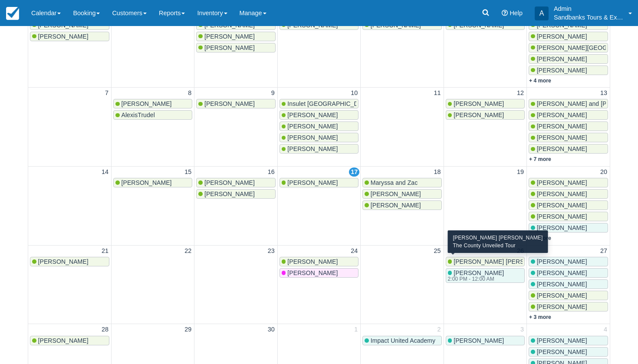  Describe the element at coordinates (105, 172) in the screenshot. I see `a: 14` at that location.